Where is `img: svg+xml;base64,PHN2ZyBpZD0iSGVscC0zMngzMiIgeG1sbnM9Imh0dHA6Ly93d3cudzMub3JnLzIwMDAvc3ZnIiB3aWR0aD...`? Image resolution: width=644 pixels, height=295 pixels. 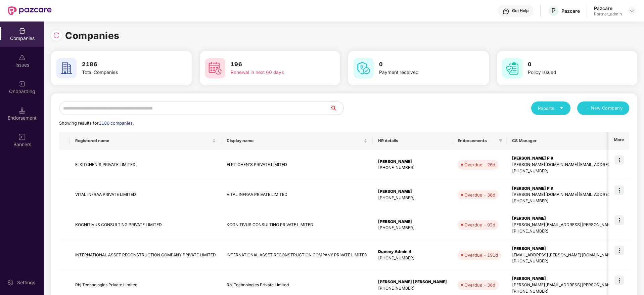
img: svg+xml;base64,PHN2ZyBpZD0iSGVscC0zMngzMiIgeG1sbnM9Imh0dHA6Ly93d3cudzMub3JnLzIwMDAvc3ZnIiB3aWR0aD... is located at coordinates (506, 12).